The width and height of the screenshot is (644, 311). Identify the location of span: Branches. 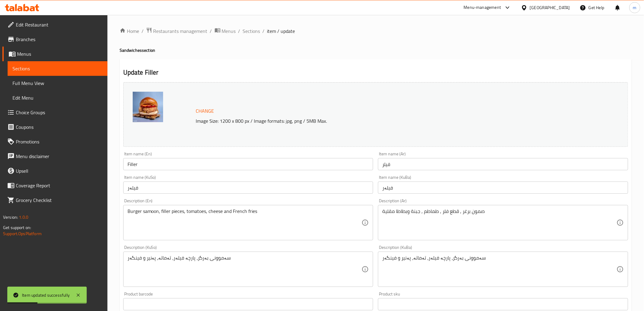
(59, 39).